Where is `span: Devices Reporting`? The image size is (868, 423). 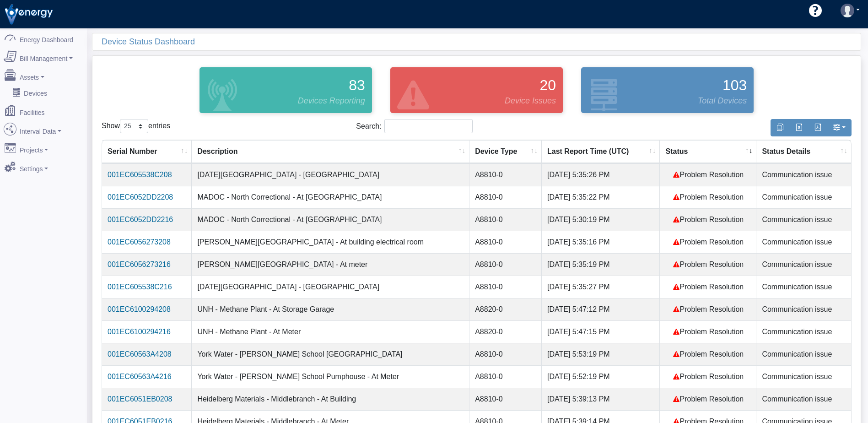 span: Devices Reporting is located at coordinates (331, 100).